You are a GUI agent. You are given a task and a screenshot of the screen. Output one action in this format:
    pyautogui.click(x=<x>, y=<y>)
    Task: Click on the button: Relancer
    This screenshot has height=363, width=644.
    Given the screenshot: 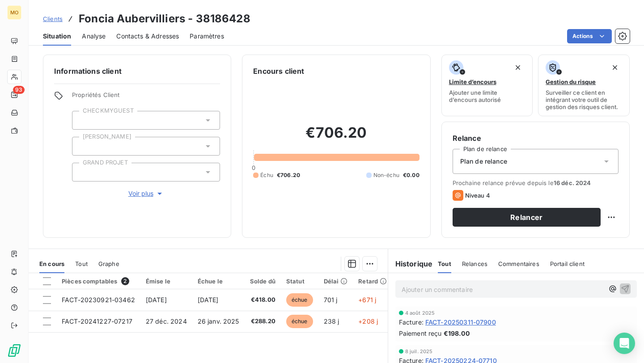 What is the action you would take?
    pyautogui.click(x=526, y=217)
    